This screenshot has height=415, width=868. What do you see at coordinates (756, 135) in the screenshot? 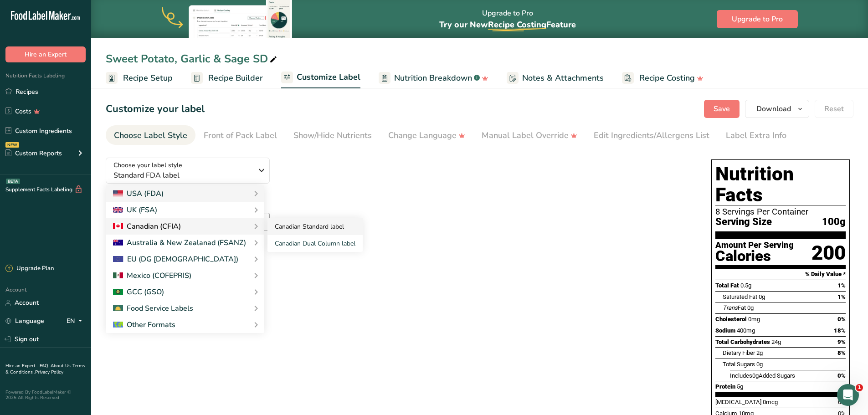
I see `div: Label Extra Info` at bounding box center [756, 135].